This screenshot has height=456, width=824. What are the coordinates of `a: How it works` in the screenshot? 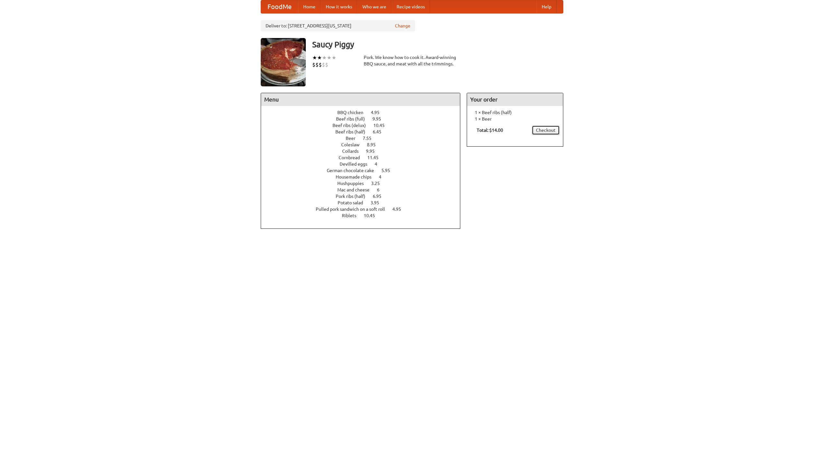 It's located at (339, 7).